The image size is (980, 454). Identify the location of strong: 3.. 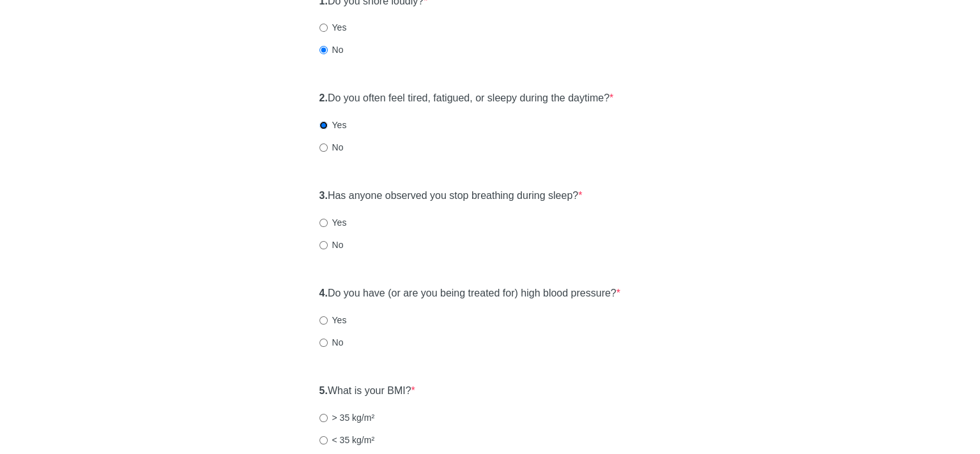
(323, 195).